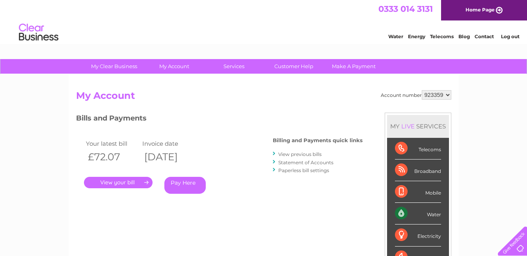  What do you see at coordinates (219, 120) in the screenshot?
I see `h3: Bills and Payments` at bounding box center [219, 120].